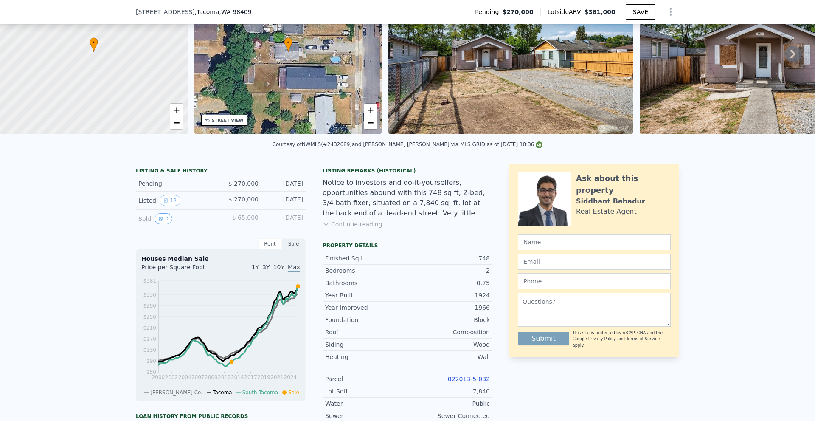 This screenshot has height=421, width=815. What do you see at coordinates (270, 244) in the screenshot?
I see `div: Rent` at bounding box center [270, 244].